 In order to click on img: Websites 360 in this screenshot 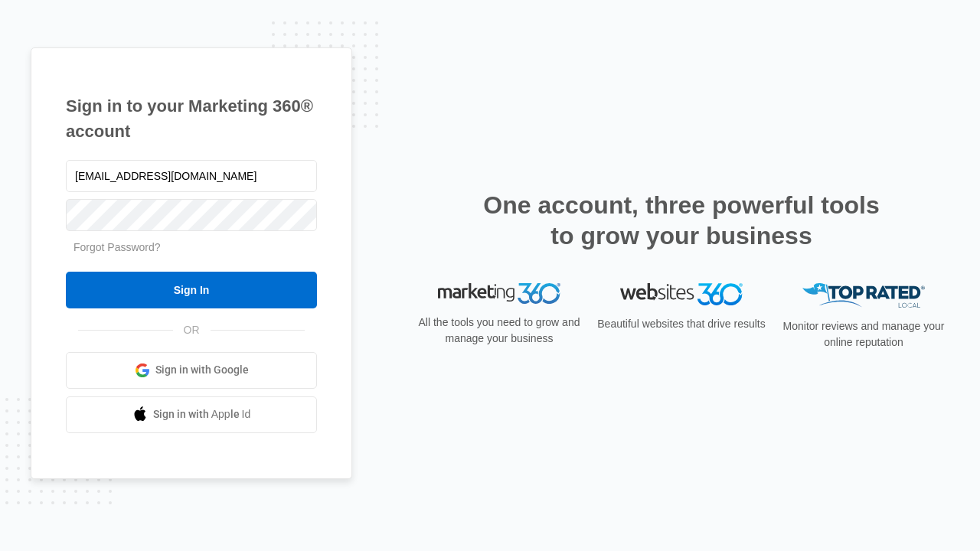, I will do `click(681, 294)`.